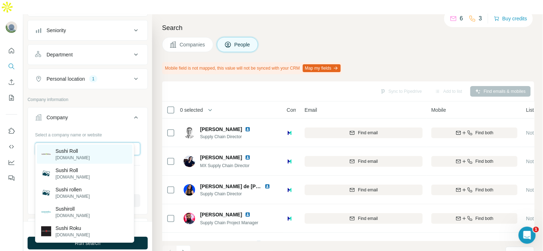 This screenshot has width=543, height=251. I want to click on button: Feedback, so click(11, 178).